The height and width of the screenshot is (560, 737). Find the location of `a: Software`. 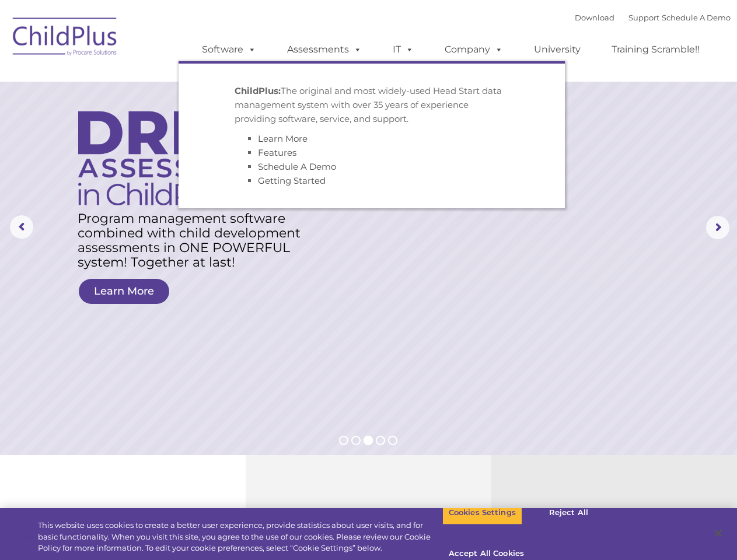

a: Software is located at coordinates (228, 50).